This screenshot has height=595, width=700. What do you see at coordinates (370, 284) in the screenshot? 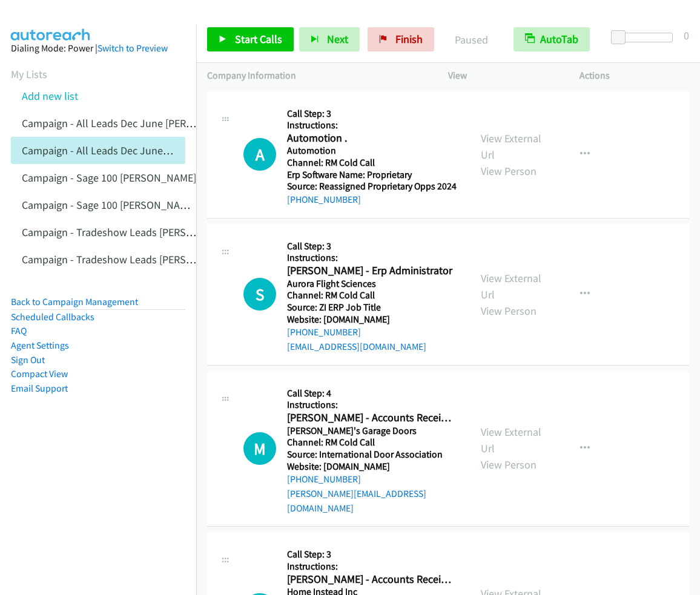
I see `h5: Aurora Flight Sciences` at bounding box center [370, 284].